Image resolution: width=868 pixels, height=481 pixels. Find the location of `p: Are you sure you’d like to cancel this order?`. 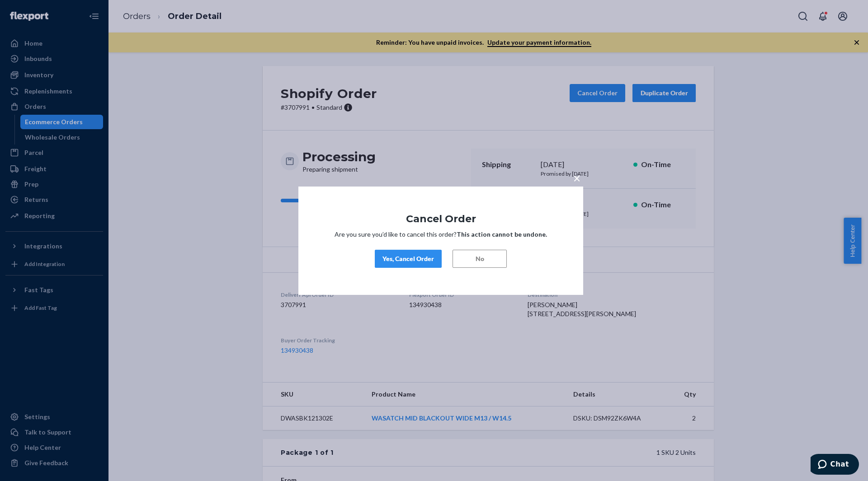

p: Are you sure you’d like to cancel this order? is located at coordinates (441, 235).